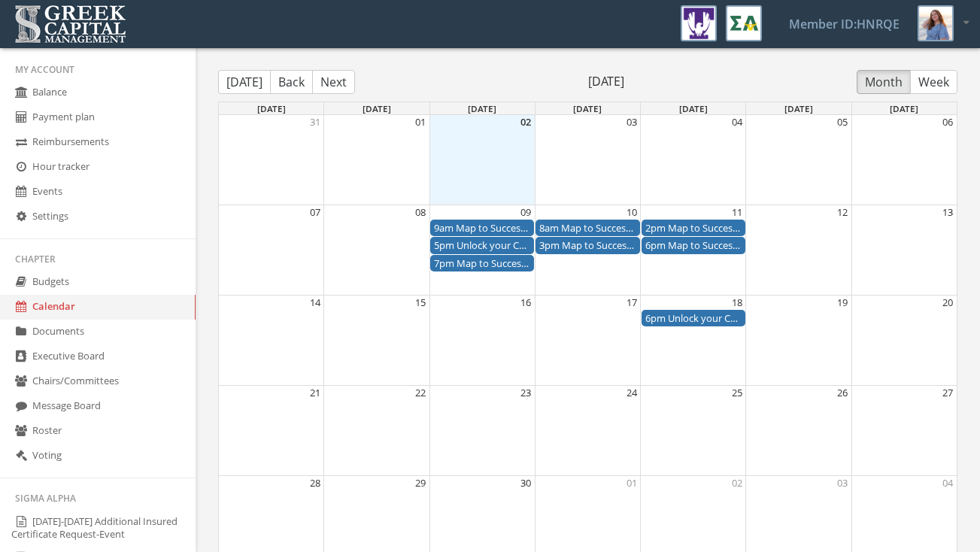  I want to click on button: 27, so click(948, 393).